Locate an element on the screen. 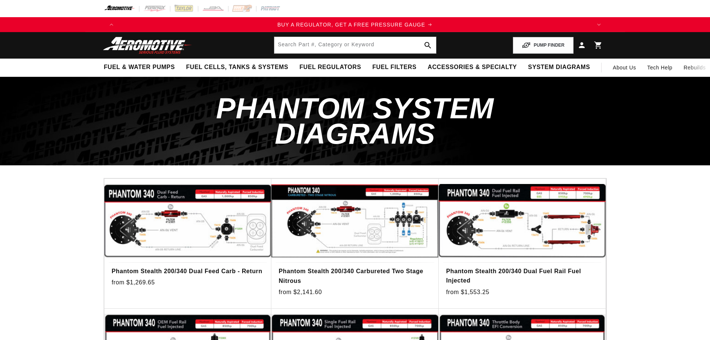  a: Phantom Stealth 200/340 Dual Feed Carb - Return is located at coordinates (188, 271).